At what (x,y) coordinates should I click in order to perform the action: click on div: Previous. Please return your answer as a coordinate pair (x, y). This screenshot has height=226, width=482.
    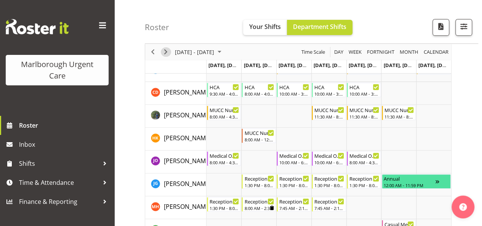
    Looking at the image, I should click on (153, 52).